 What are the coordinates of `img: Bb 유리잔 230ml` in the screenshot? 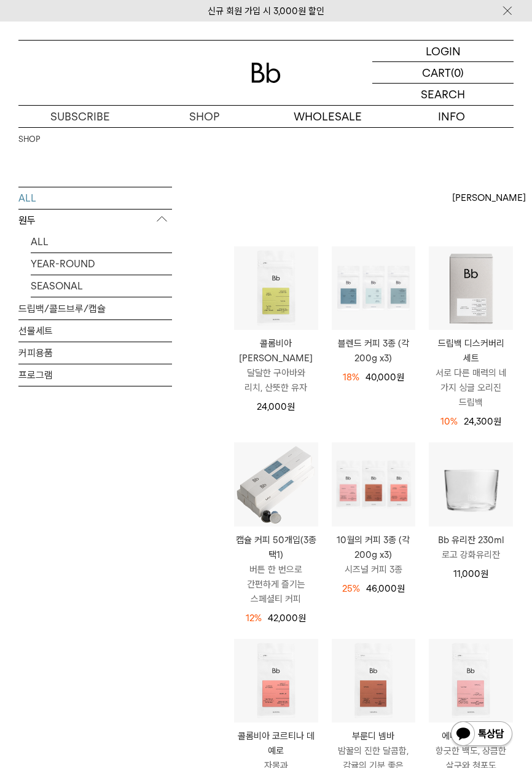 It's located at (470, 484).